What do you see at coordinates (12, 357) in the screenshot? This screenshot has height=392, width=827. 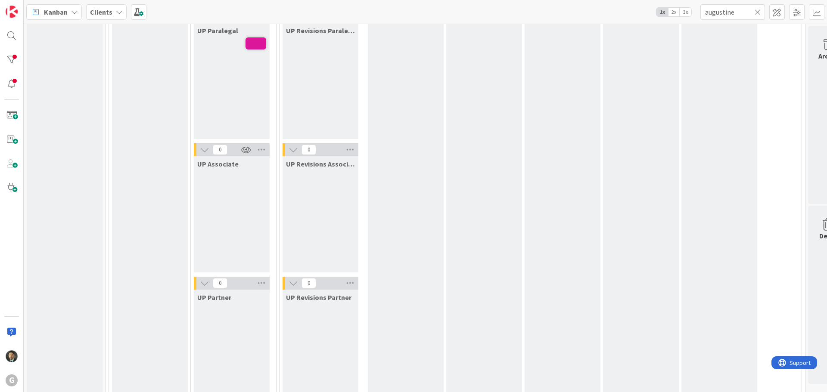 I see `img: CG` at bounding box center [12, 357].